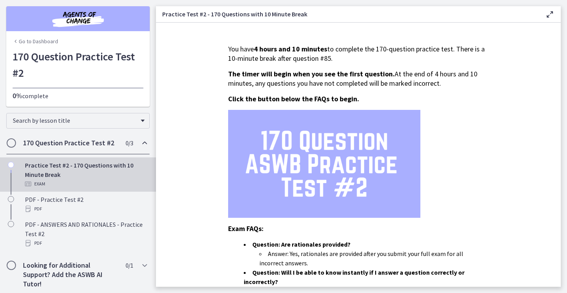  I want to click on img: 2.png, so click(324, 164).